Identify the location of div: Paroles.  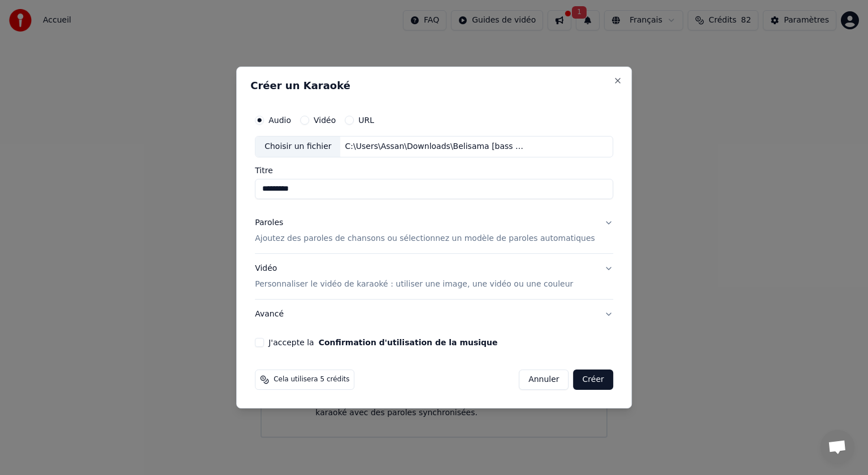
(269, 223).